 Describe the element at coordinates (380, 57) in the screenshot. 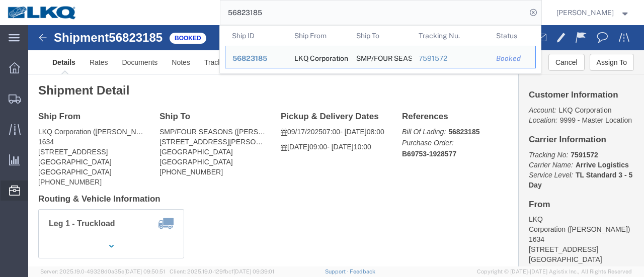

I see `div: SMP/FOUR SEASONS` at that location.